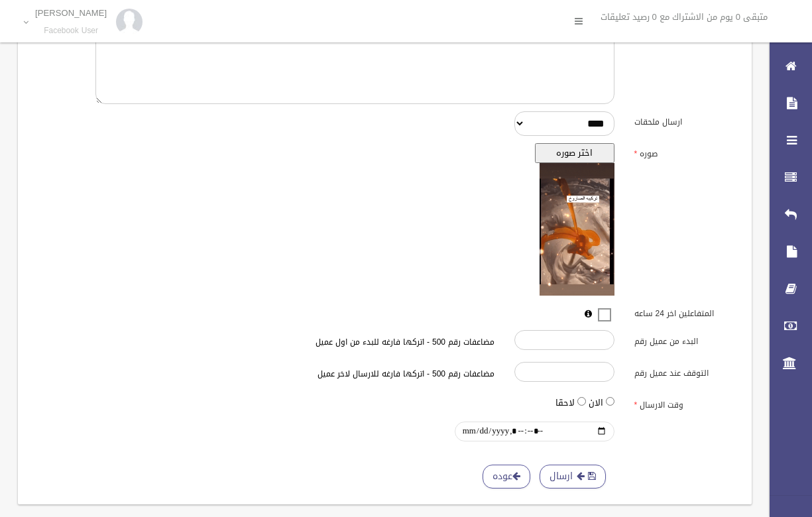  Describe the element at coordinates (565, 402) in the screenshot. I see `label: لاحقا` at that location.